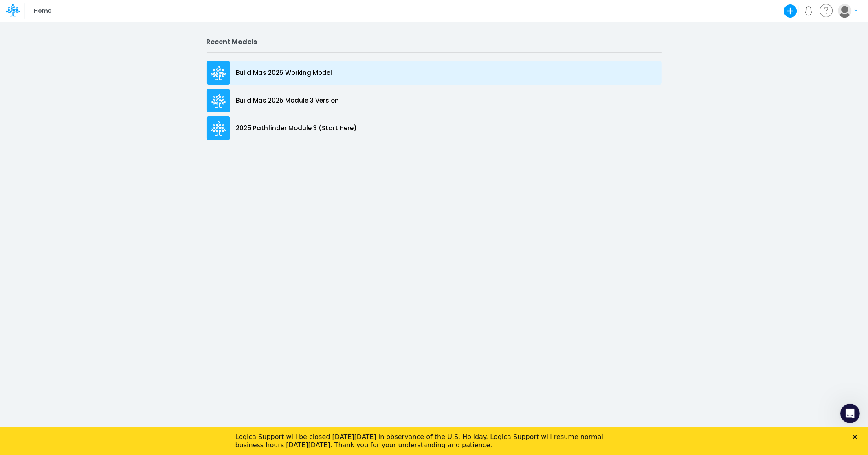 This screenshot has width=868, height=455. What do you see at coordinates (434, 73) in the screenshot?
I see `a: Build Mas 2025 Working Model` at bounding box center [434, 73].